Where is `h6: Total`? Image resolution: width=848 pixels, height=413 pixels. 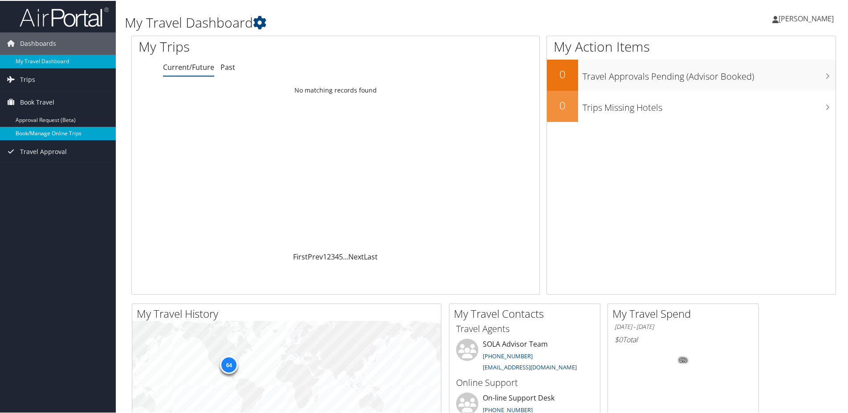
h6: Total is located at coordinates (683, 339).